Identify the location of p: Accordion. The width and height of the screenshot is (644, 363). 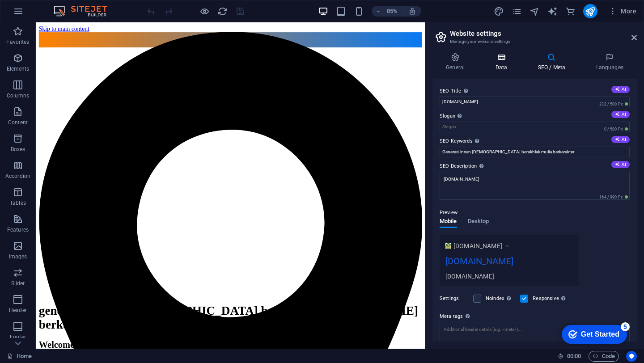
(18, 176).